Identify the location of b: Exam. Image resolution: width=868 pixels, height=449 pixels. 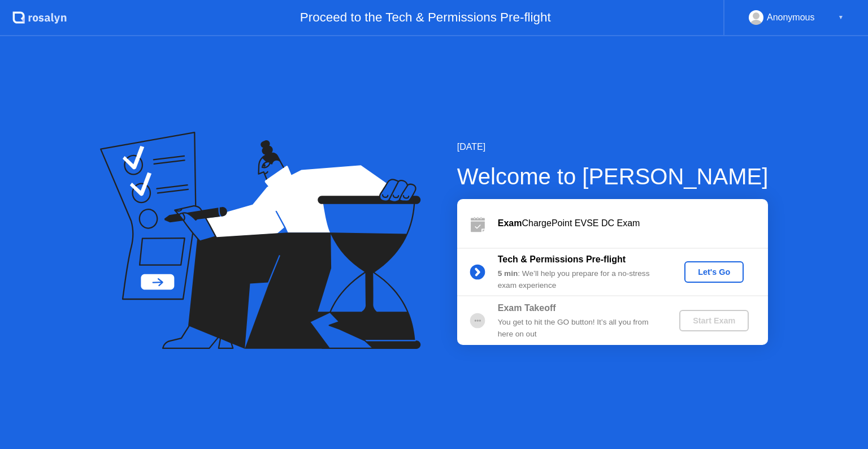
(509, 223).